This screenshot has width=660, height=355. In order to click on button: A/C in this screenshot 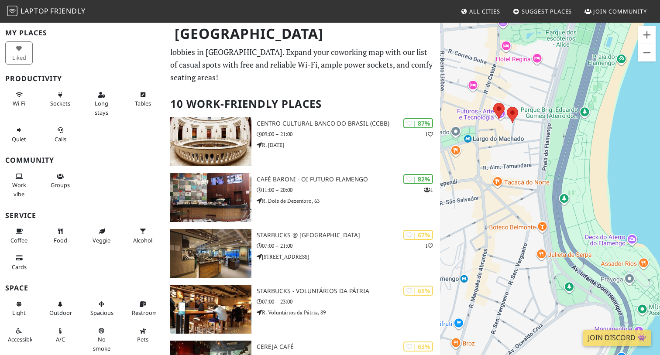, I will do `click(60, 335)`.